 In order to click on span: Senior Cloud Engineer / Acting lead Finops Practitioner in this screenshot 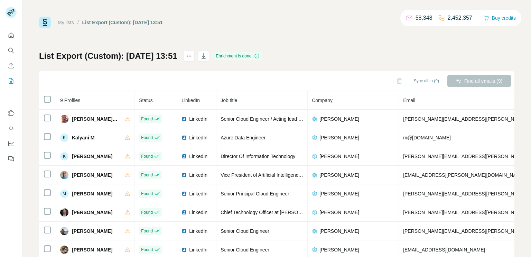, I will do `click(280, 119)`.